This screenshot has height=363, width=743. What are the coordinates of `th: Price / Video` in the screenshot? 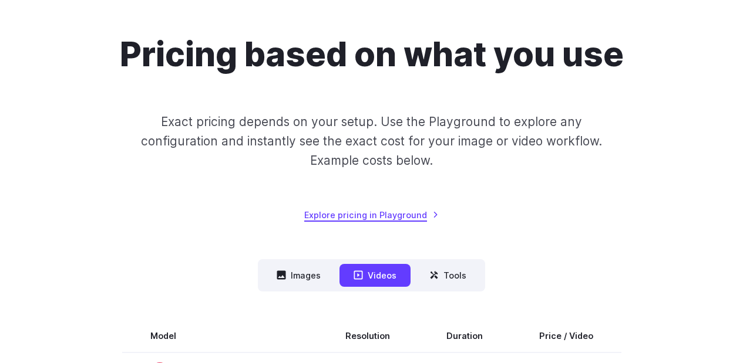 It's located at (566, 336).